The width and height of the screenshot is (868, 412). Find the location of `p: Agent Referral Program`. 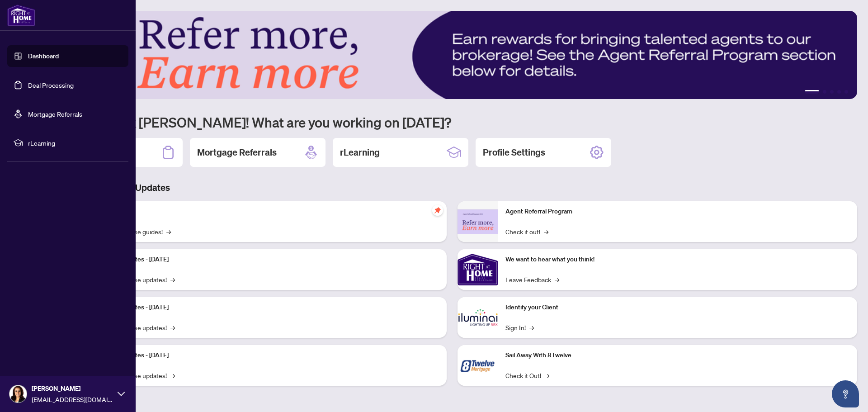

p: Agent Referral Program is located at coordinates (678, 212).